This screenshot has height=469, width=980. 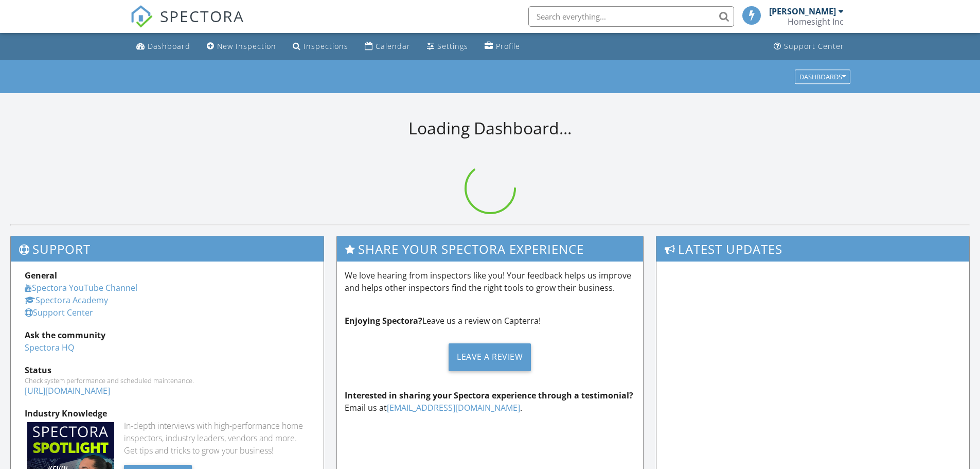 I want to click on strong: Enjoying Spectora?, so click(x=384, y=321).